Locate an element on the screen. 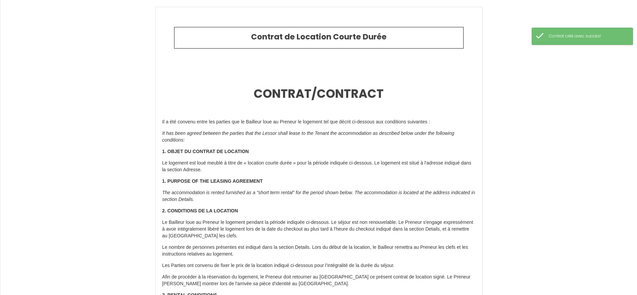  p: Le Bailleur loue au Preneur le logement pendant la période indiquée ci-dessous. Le séjour est non... is located at coordinates (319, 229).